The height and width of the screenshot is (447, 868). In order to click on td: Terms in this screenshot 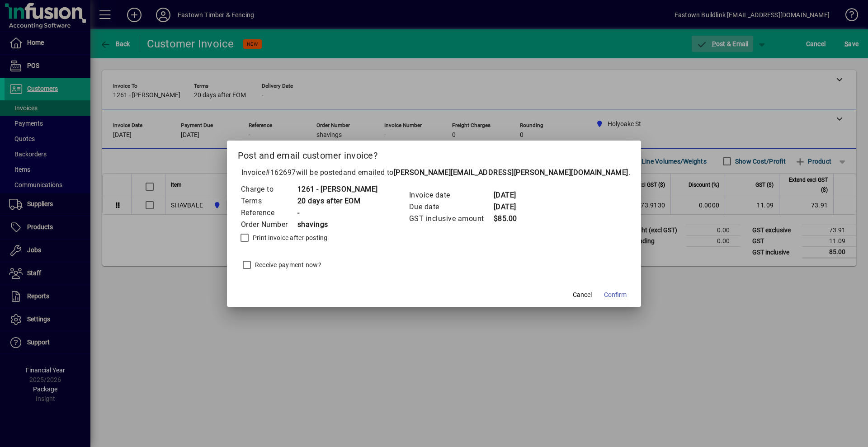, I will do `click(269, 201)`.